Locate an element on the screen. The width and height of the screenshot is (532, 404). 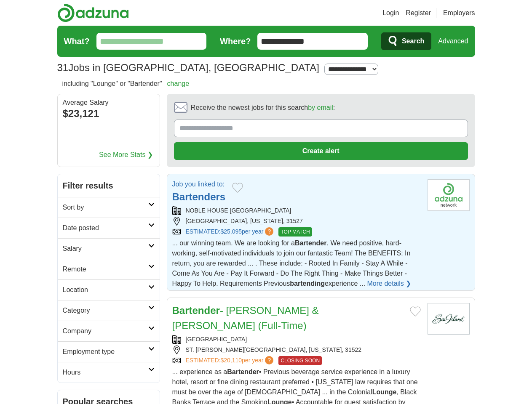
button: Create alert is located at coordinates (321, 151).